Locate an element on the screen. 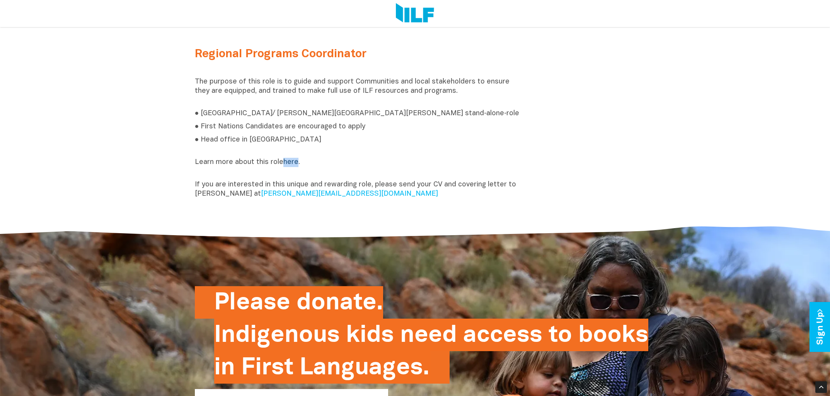  h2: Please donate. Indigenous kids need access to books in First Languages. is located at coordinates (431, 335).